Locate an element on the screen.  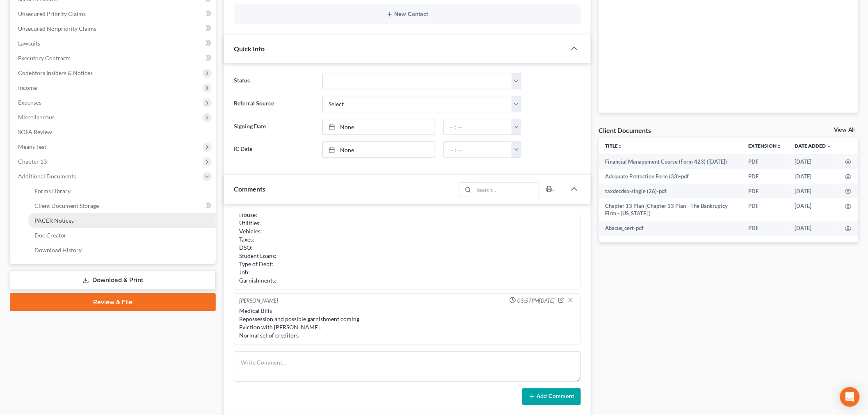
label: Signing Date is located at coordinates (274, 127).